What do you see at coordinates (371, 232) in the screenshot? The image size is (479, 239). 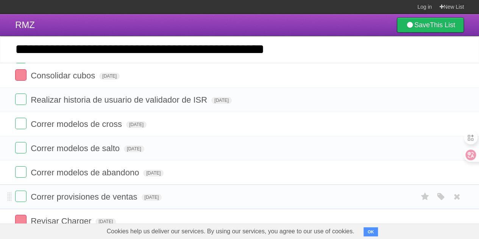 I see `button: OK` at bounding box center [371, 232].